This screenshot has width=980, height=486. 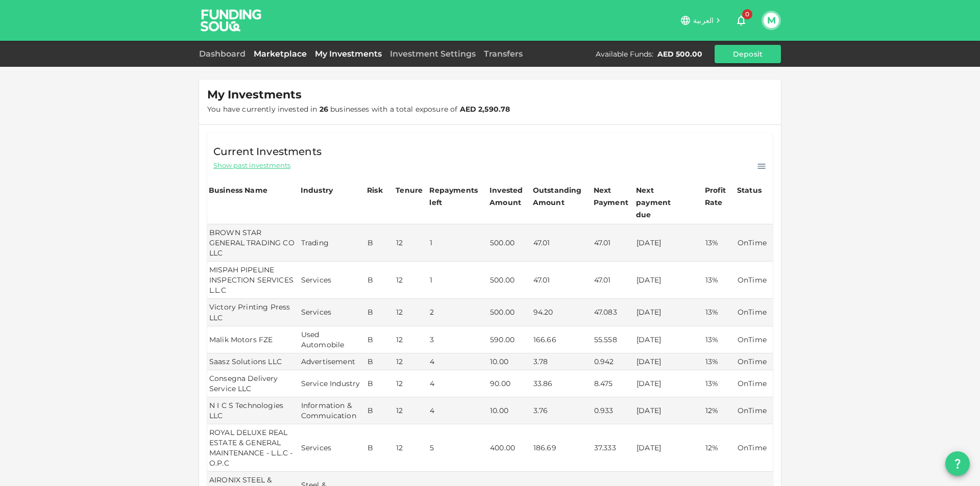 What do you see at coordinates (253, 383) in the screenshot?
I see `td: Consegna Delivery Service LLC` at bounding box center [253, 383].